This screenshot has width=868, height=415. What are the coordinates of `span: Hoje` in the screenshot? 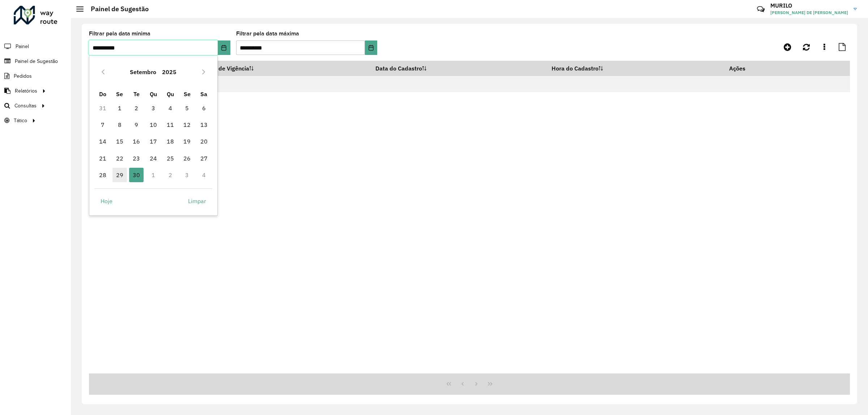 It's located at (106, 201).